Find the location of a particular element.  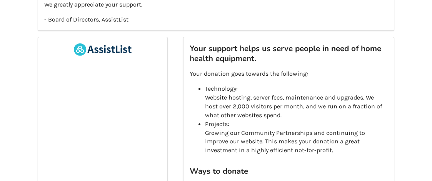

p: Projects: Growing our Community Partnerships and continuing to improve our website. This makes yo... is located at coordinates (296, 137).